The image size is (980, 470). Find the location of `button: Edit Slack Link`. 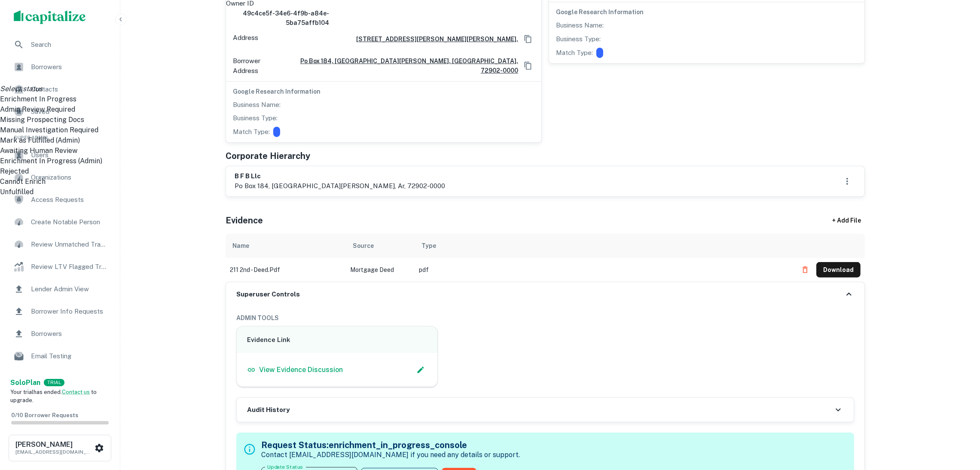

button: Edit Slack Link is located at coordinates (420, 370).